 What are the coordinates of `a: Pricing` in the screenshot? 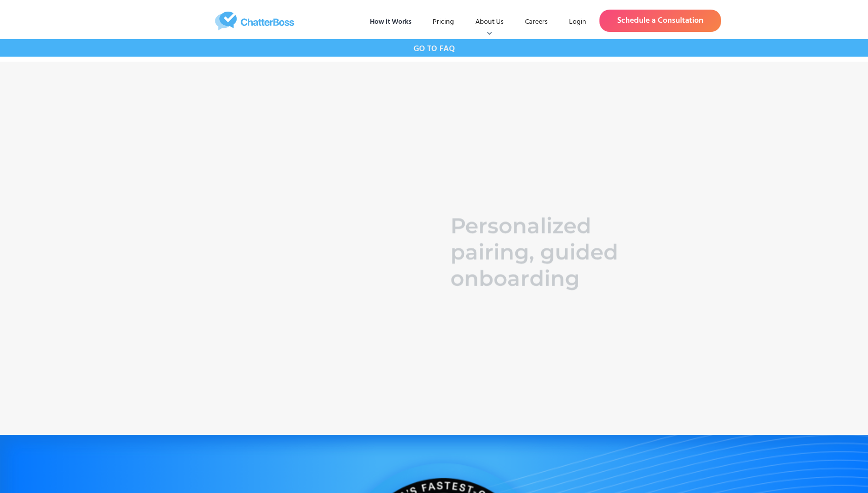 It's located at (443, 22).